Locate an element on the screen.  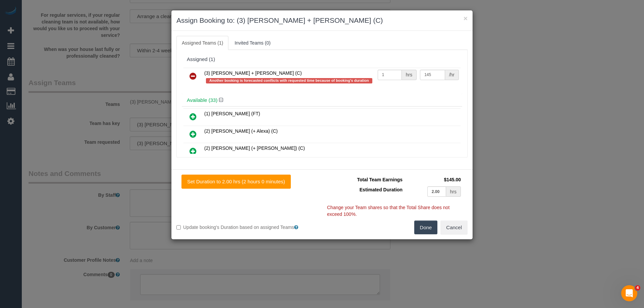
label: Update booking's Duration based on assigned Teams is located at coordinates (246, 227).